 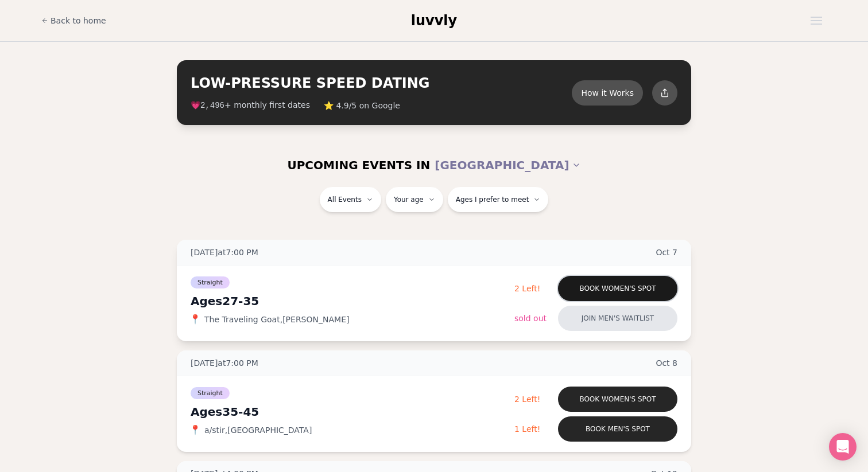 I want to click on span: Sold Out, so click(x=531, y=318).